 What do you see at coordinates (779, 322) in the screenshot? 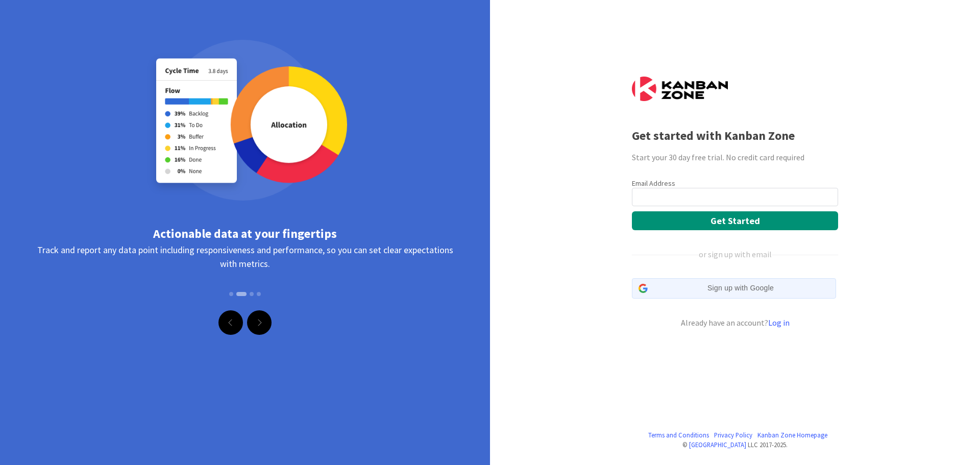
I see `a: Log in` at bounding box center [779, 322].